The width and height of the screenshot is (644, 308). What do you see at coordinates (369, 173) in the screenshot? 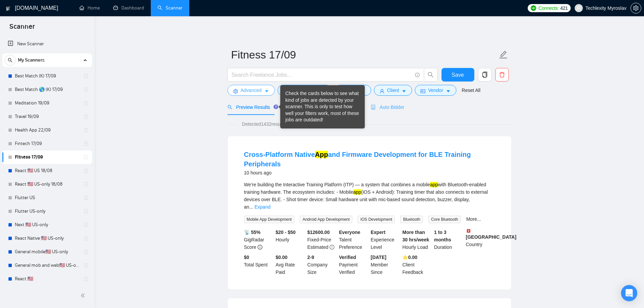
I see `div: 10 hours ago` at bounding box center [369, 173].